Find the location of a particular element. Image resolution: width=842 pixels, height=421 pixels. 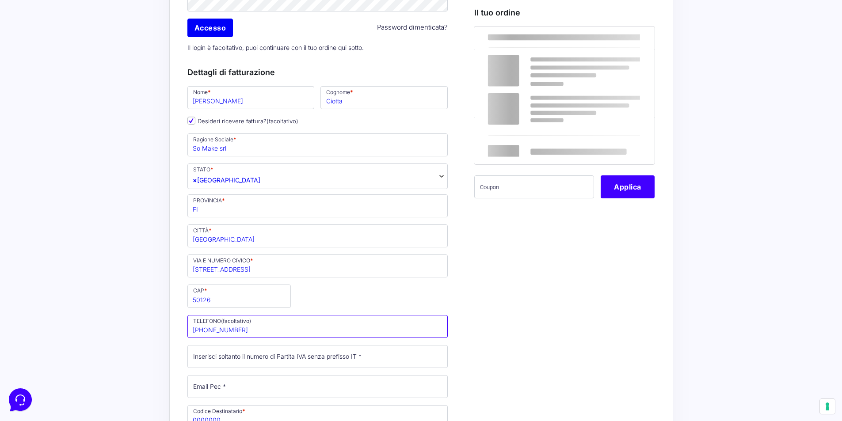

button: Home is located at coordinates (34, 294).